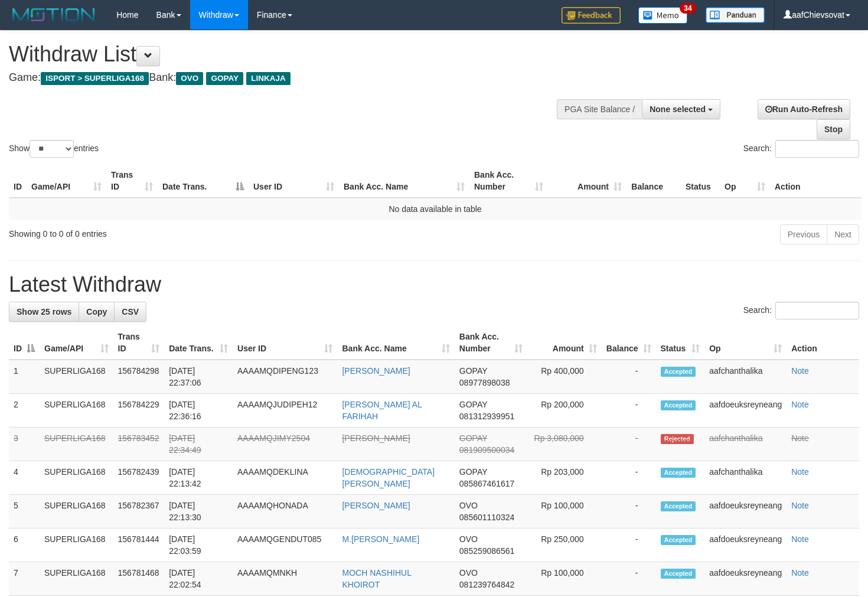  What do you see at coordinates (687, 8) in the screenshot?
I see `span: 34` at bounding box center [687, 8].